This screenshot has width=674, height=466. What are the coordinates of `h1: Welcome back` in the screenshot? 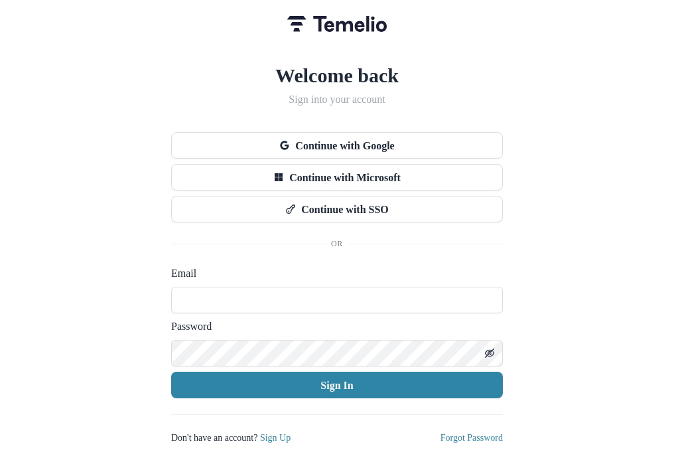 It's located at (337, 76).